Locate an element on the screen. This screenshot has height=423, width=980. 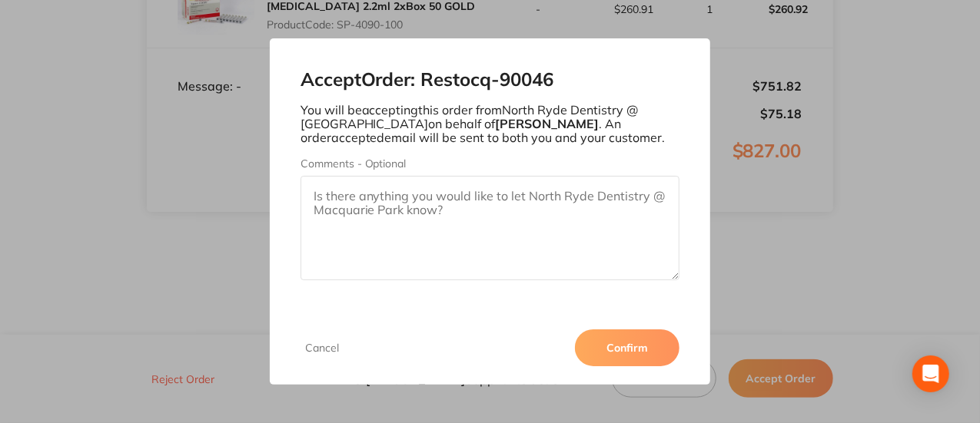
button: Cancel is located at coordinates (322, 348).